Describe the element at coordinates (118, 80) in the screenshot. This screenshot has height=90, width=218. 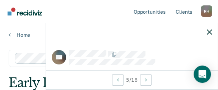
I see `button: Previous Opportunity` at that location.